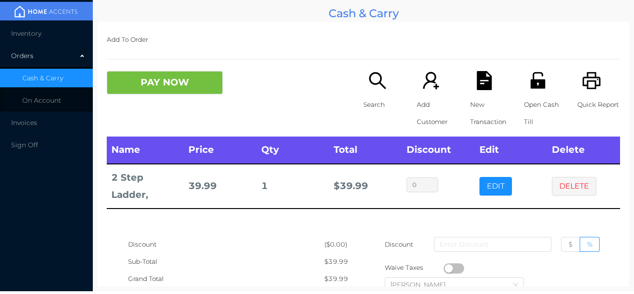 The width and height of the screenshot is (634, 294). What do you see at coordinates (293, 150) in the screenshot?
I see `th: Qty` at bounding box center [293, 150].